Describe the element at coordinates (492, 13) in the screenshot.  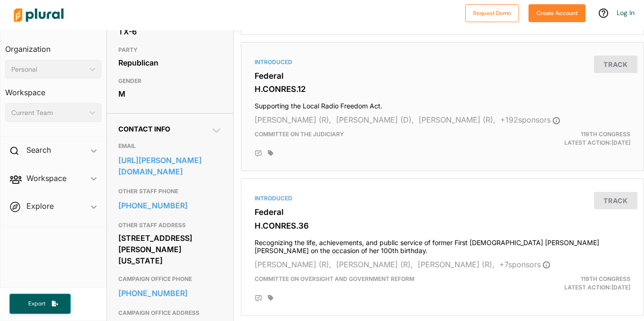
I see `button: Request Demo` at that location.